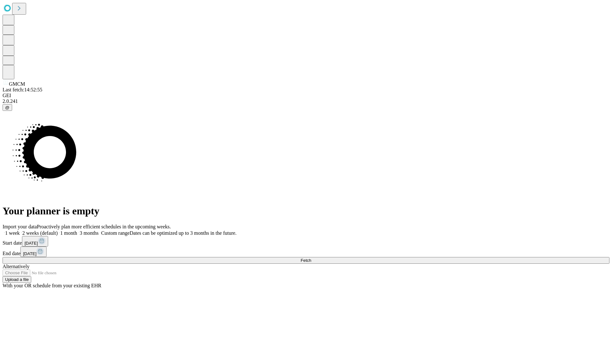 The image size is (612, 344). I want to click on span: Alternatively, so click(16, 266).